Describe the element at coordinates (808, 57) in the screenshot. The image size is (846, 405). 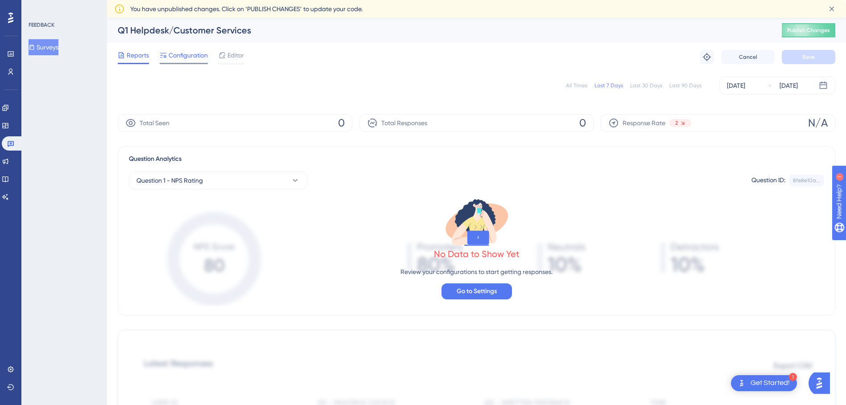
I see `span: Save` at that location.